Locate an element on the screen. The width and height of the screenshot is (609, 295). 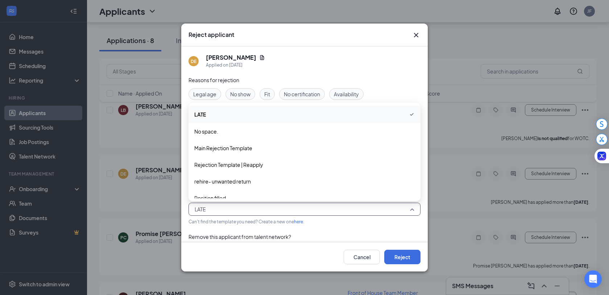
span: Availability is located at coordinates (346, 94).